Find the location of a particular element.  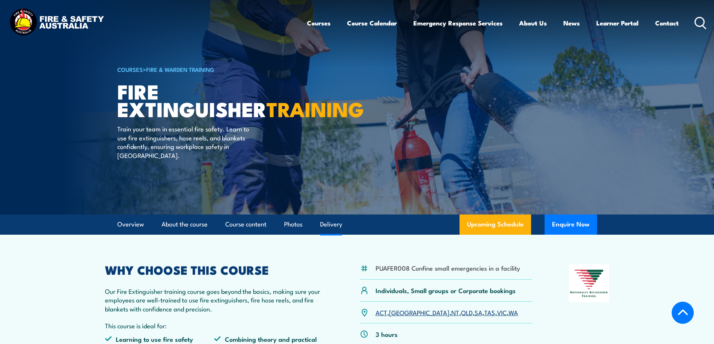

p: Individuals, Small groups or Corporate bookings is located at coordinates (446, 290).